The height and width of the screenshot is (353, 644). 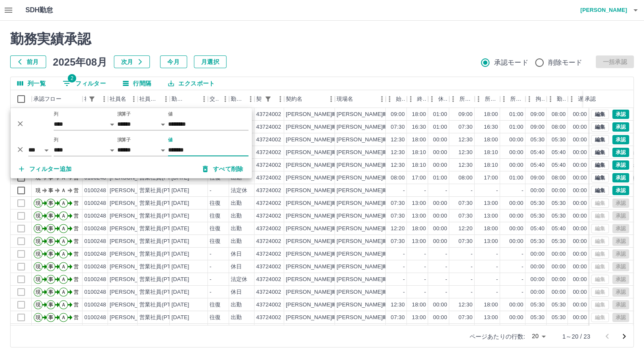 What do you see at coordinates (269, 99) in the screenshot?
I see `div: 契約コード` at bounding box center [269, 99].